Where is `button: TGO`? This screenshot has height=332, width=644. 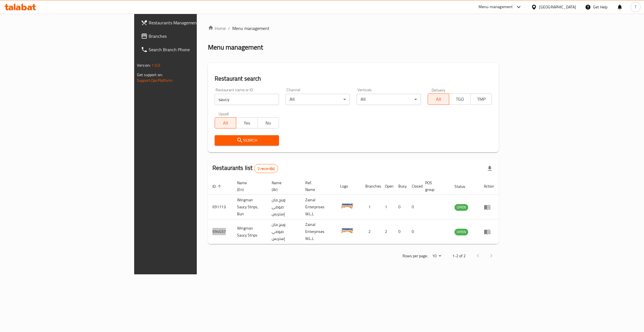 button: TGO is located at coordinates (460, 99).